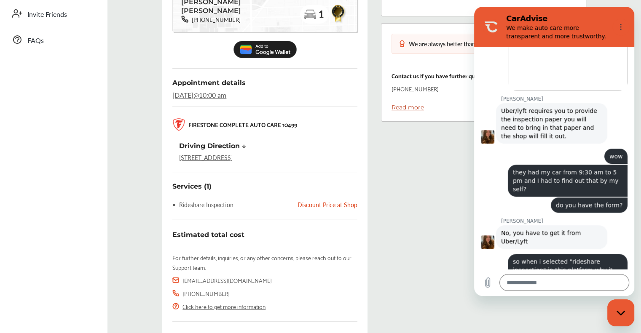 The height and width of the screenshot is (333, 641). Describe the element at coordinates (142, 150) in the screenshot. I see `span: wow` at that location.